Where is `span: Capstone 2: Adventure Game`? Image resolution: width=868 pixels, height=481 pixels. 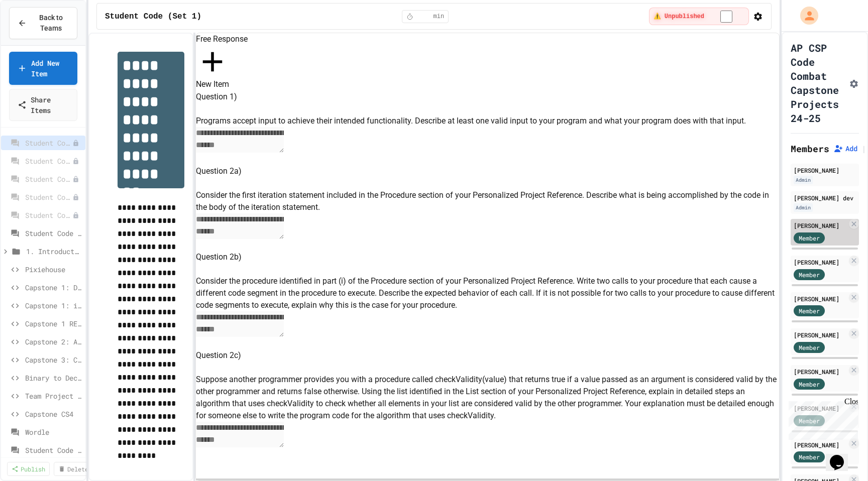 span: Capstone 2: Adventure Game is located at coordinates (53, 341).